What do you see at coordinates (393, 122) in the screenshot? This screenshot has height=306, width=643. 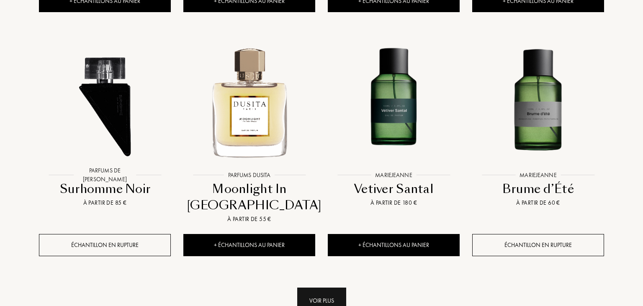 I see `a: Vetiver Santal MarieJeanneMarieJeanneVetiver SantalÀ partir de 180 €` at bounding box center [393, 122].